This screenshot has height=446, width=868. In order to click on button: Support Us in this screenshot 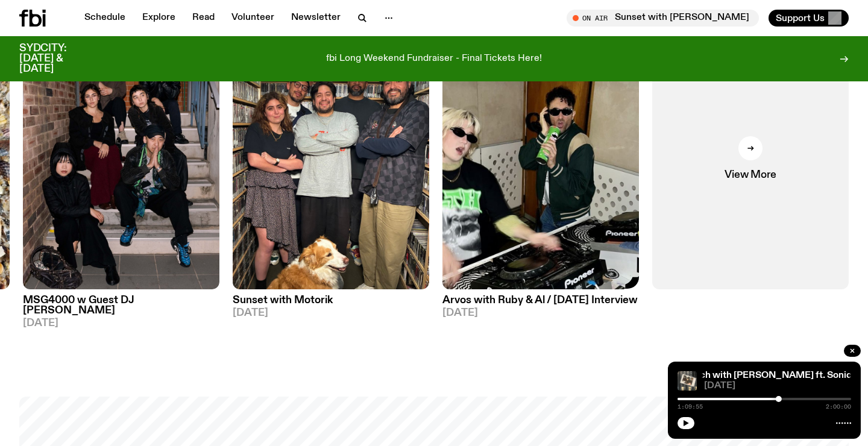, I will do `click(808, 18)`.